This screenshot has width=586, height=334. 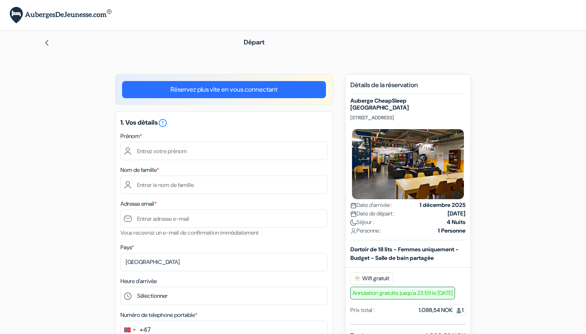 I want to click on i: error_outline, so click(x=163, y=123).